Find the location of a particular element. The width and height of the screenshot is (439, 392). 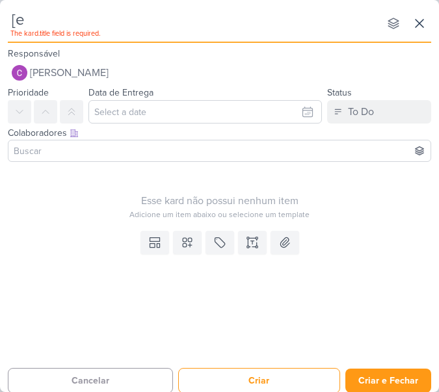

div: To Do is located at coordinates (361, 112).